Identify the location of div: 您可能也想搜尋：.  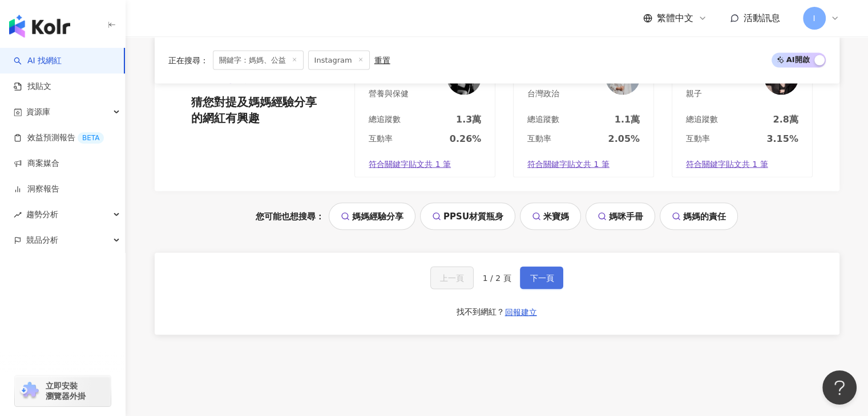
(497, 216).